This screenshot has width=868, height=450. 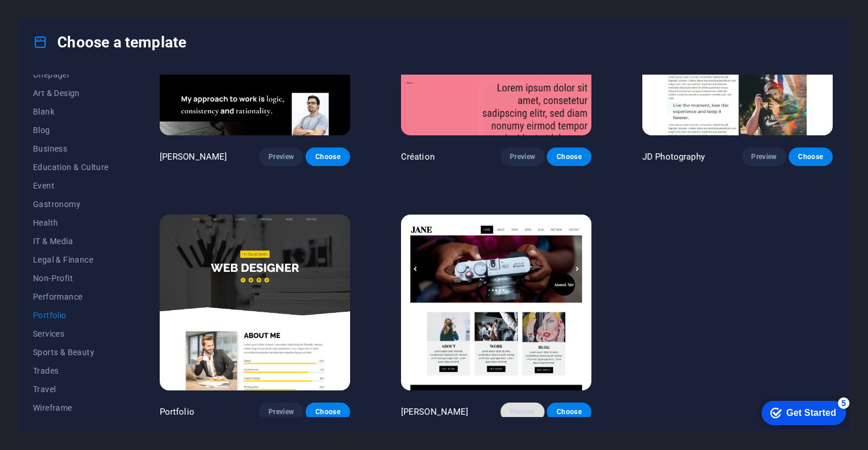 I want to click on button: Onepager, so click(x=71, y=75).